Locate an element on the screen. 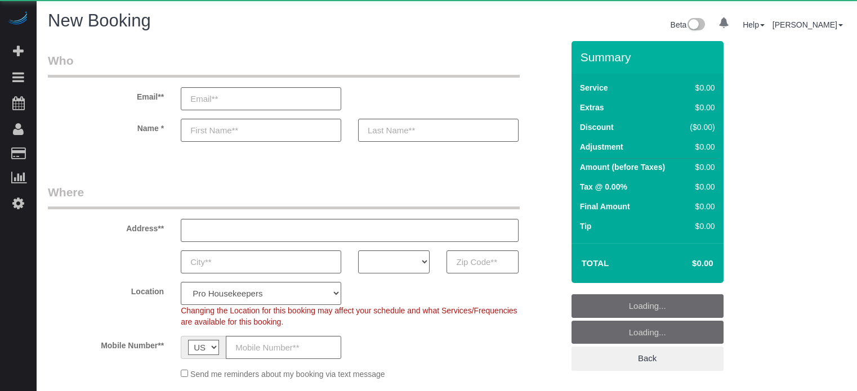  label: Extras is located at coordinates (592, 108).